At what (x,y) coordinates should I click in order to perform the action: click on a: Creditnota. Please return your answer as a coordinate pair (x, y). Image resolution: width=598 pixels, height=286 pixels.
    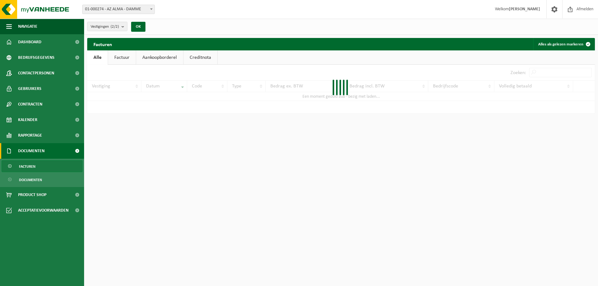
    Looking at the image, I should click on (200, 58).